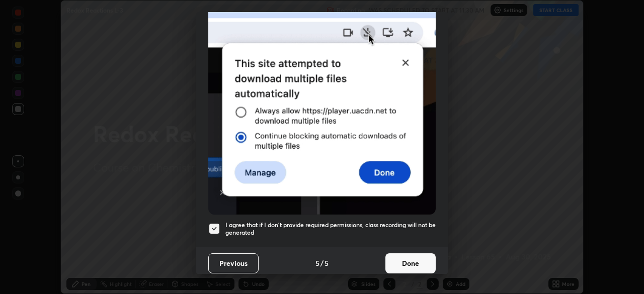 The height and width of the screenshot is (294, 644). What do you see at coordinates (233, 263) in the screenshot?
I see `button: Previous` at bounding box center [233, 263].